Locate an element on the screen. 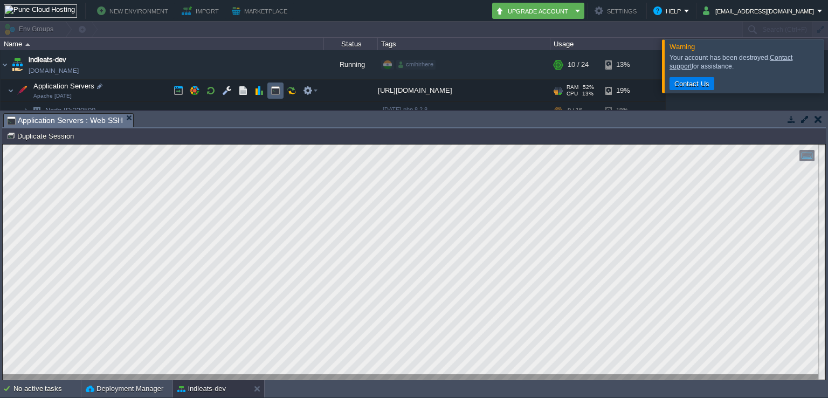 This screenshot has height=398, width=828. span: 230500 is located at coordinates (71, 110).